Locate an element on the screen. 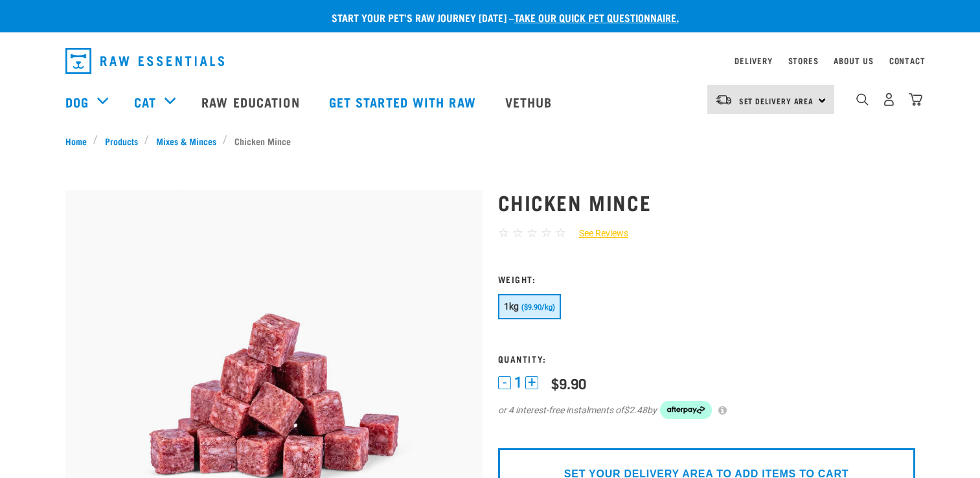 The image size is (980, 478). h3: Quantity: is located at coordinates (707, 358).